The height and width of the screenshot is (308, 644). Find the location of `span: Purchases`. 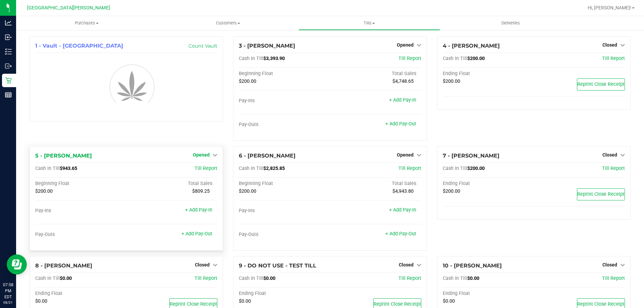

span: Purchases is located at coordinates (87, 23).